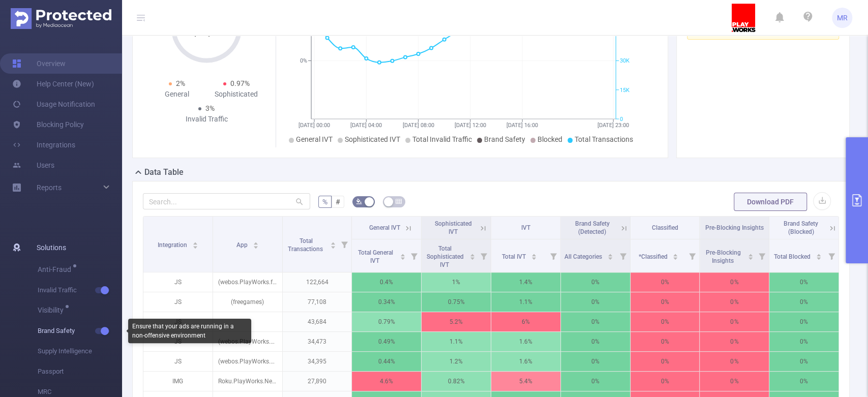 The height and width of the screenshot is (397, 868). I want to click on span: Total Invalid Traffic, so click(442, 139).